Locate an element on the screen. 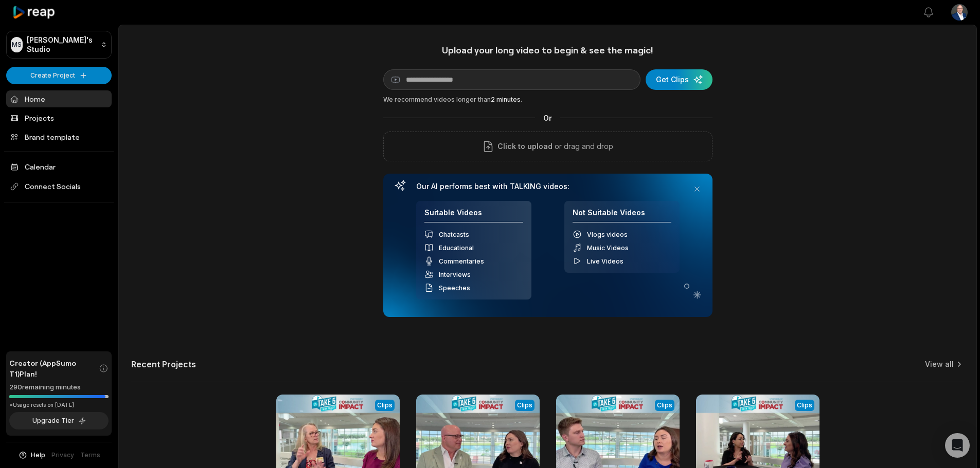  span: Vlogs videos is located at coordinates (606, 234).